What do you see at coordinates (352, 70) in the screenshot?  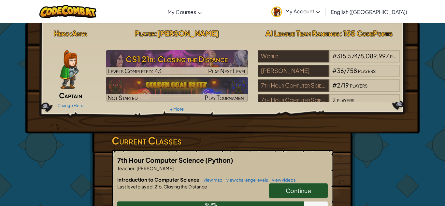 I see `span: 758` at bounding box center [352, 70].